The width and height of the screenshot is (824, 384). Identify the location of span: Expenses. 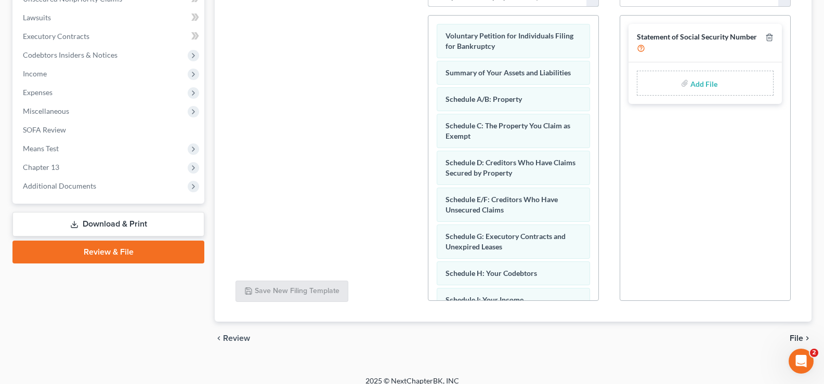
(37, 92).